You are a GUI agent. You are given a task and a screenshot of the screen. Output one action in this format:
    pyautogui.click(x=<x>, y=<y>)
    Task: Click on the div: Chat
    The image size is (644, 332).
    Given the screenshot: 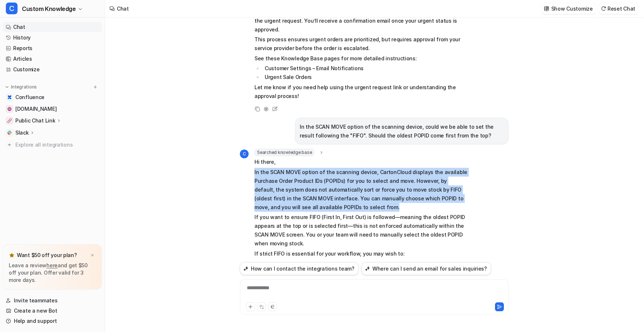 What is the action you would take?
    pyautogui.click(x=123, y=8)
    